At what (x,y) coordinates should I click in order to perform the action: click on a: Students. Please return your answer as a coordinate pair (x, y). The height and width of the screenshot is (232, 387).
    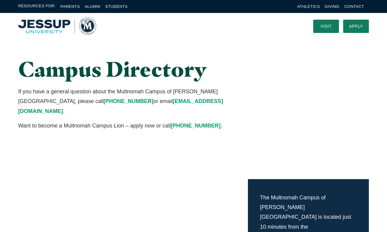
    Looking at the image, I should click on (117, 6).